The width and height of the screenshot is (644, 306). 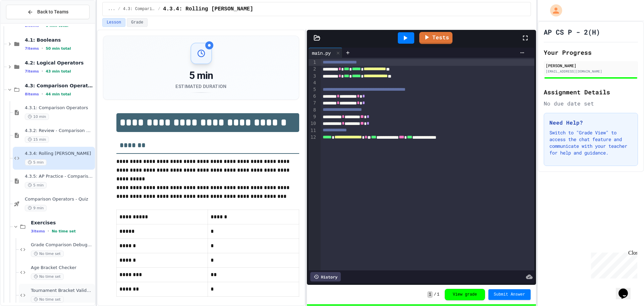 What do you see at coordinates (137, 23) in the screenshot?
I see `button: Grade` at bounding box center [137, 23].